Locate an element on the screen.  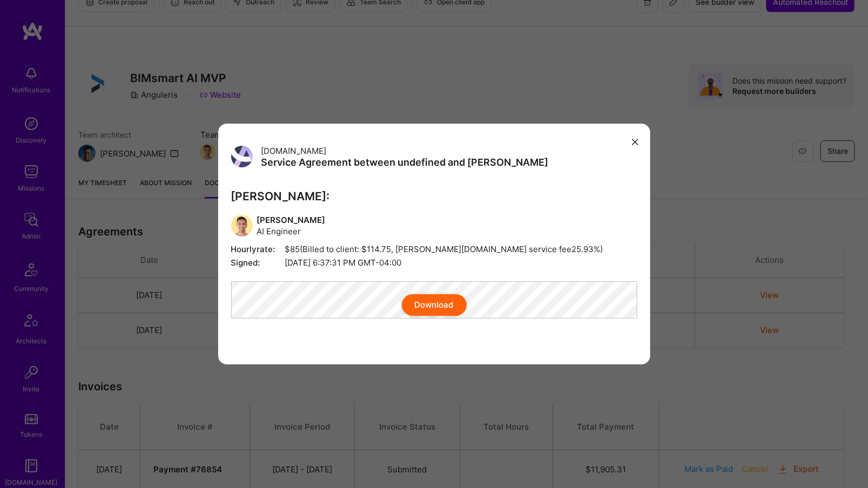
button: Download is located at coordinates (434, 305).